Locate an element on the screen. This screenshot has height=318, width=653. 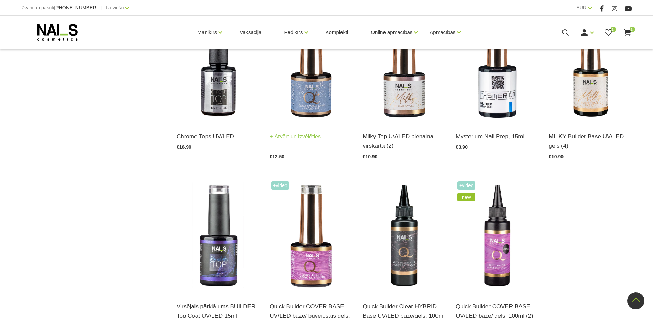
span: €12.50 is located at coordinates (277, 157).